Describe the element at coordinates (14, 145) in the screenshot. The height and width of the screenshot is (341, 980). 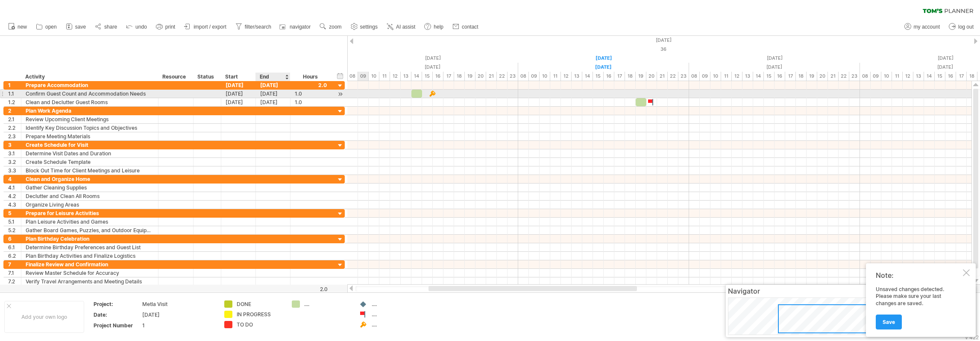
I see `div: 3` at that location.